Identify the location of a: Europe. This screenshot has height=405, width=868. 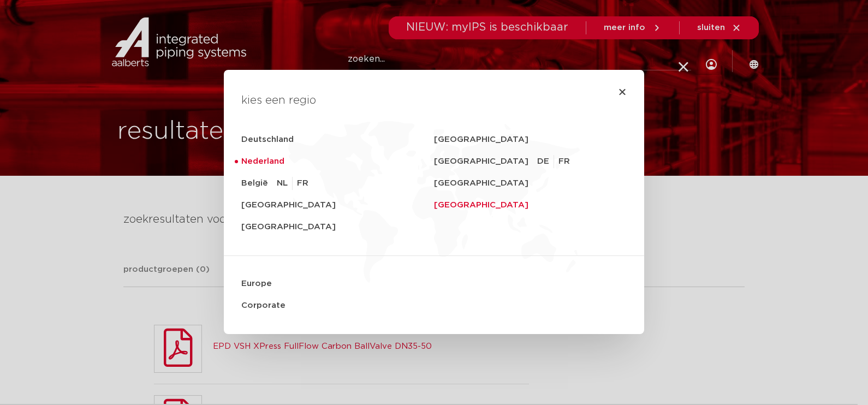
(434, 284).